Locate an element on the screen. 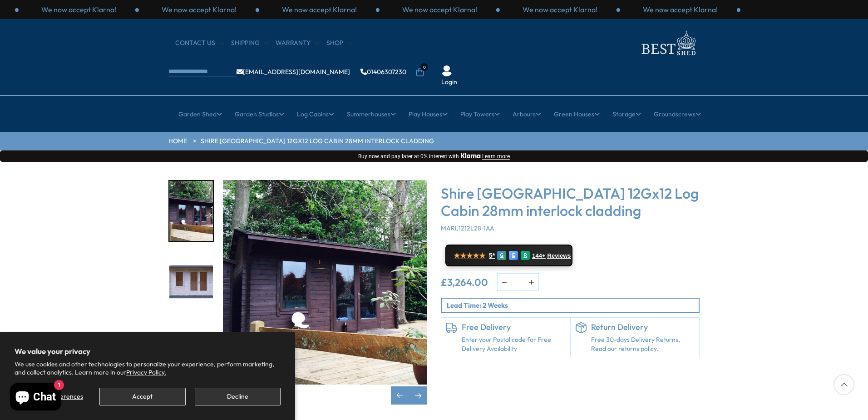 Image resolution: width=868 pixels, height=420 pixels. a: Garden Shed is located at coordinates (200, 114).